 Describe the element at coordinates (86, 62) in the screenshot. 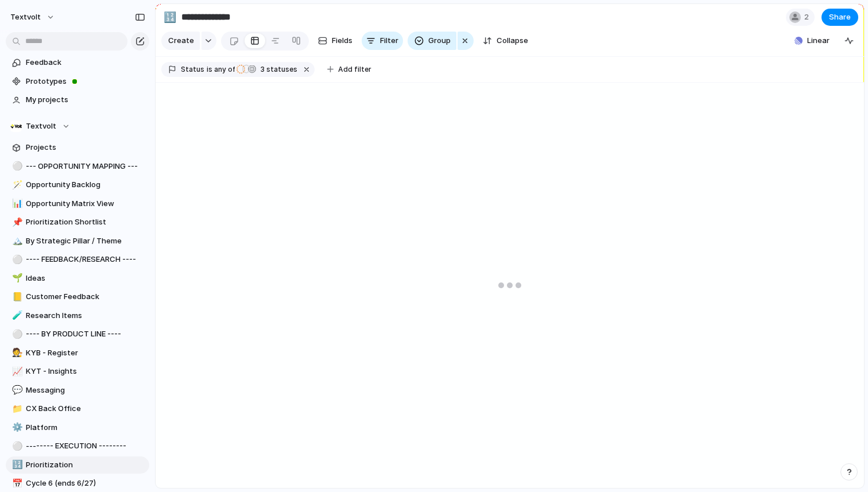

I see `span: Feedback` at that location.